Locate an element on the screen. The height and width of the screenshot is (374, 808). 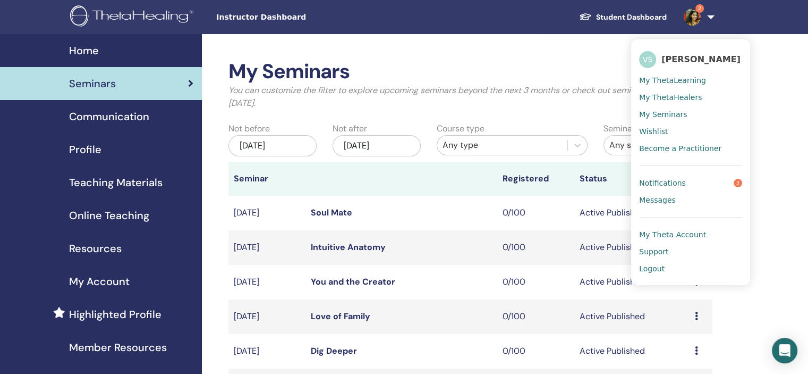
a: My ThetaHealers is located at coordinates (691, 97).